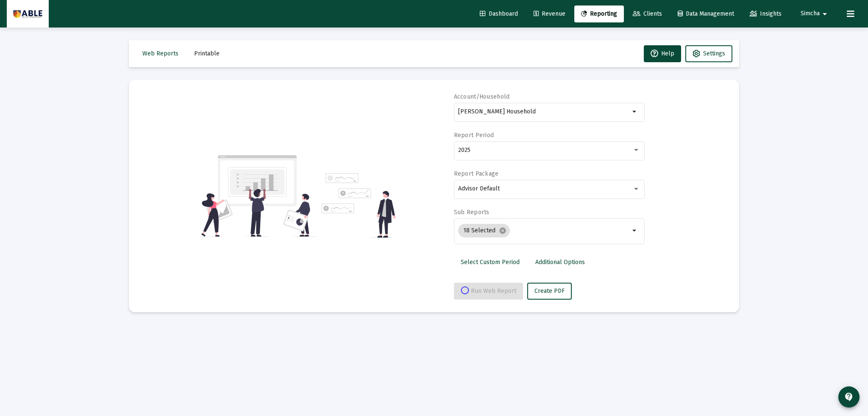 This screenshot has width=868, height=416. I want to click on span: Run Web Report, so click(488, 291).